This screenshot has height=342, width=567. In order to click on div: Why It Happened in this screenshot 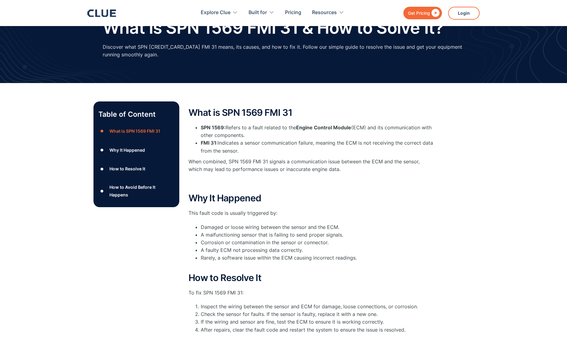, I will do `click(127, 150)`.